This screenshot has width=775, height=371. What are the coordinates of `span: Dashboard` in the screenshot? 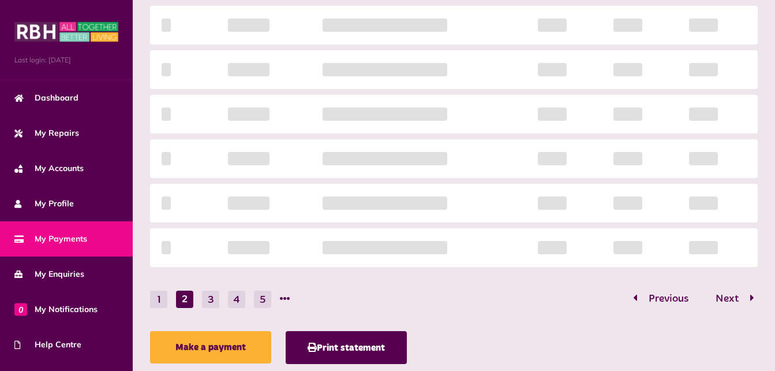 It's located at (46, 98).